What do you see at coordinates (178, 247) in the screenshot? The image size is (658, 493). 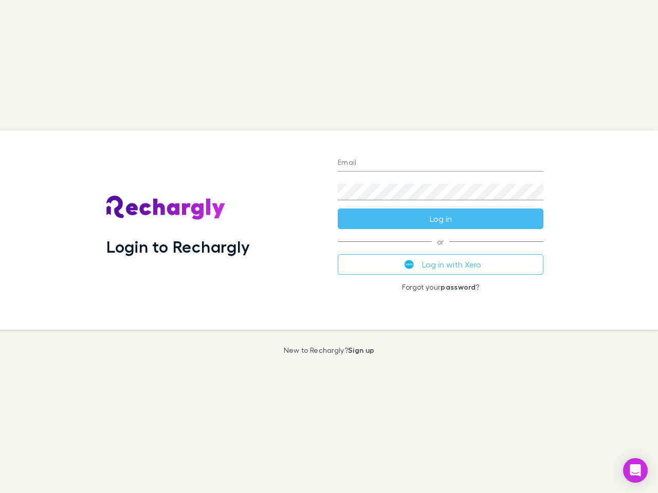 I see `h1: Login to Rechargly` at bounding box center [178, 247].